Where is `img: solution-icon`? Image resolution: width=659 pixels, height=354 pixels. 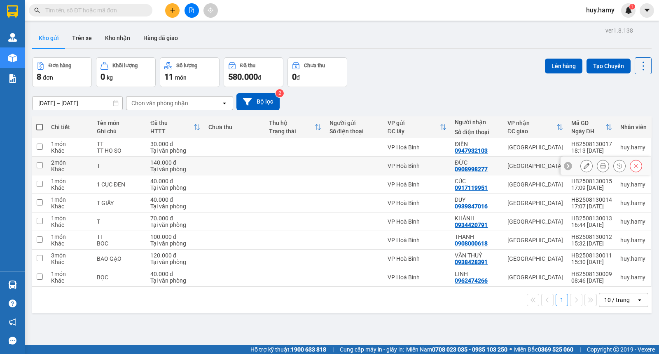
img: solution-icon is located at coordinates (12, 78).